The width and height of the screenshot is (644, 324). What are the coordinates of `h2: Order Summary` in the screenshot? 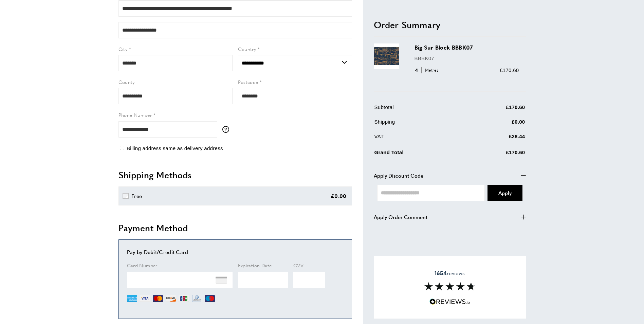 It's located at (450, 24).